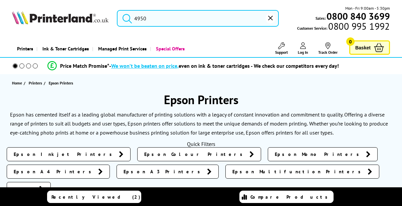  Describe the element at coordinates (25, 189) in the screenshot. I see `span: Epson` at that location.